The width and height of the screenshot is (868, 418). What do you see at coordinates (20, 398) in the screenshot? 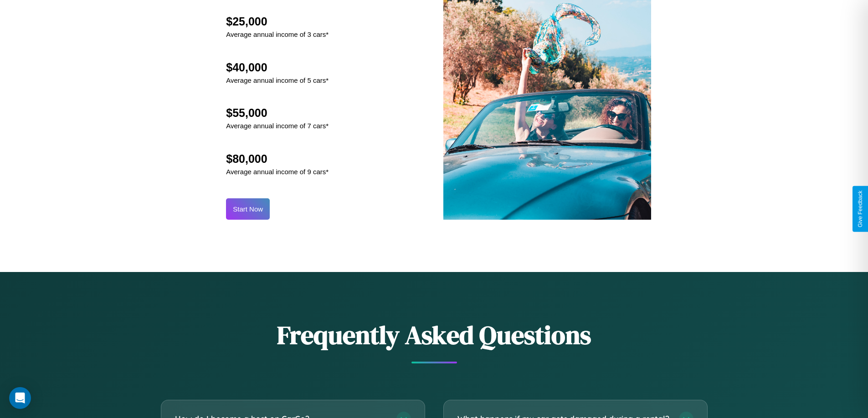
I see `div: Open Intercom Messenger` at bounding box center [20, 398].